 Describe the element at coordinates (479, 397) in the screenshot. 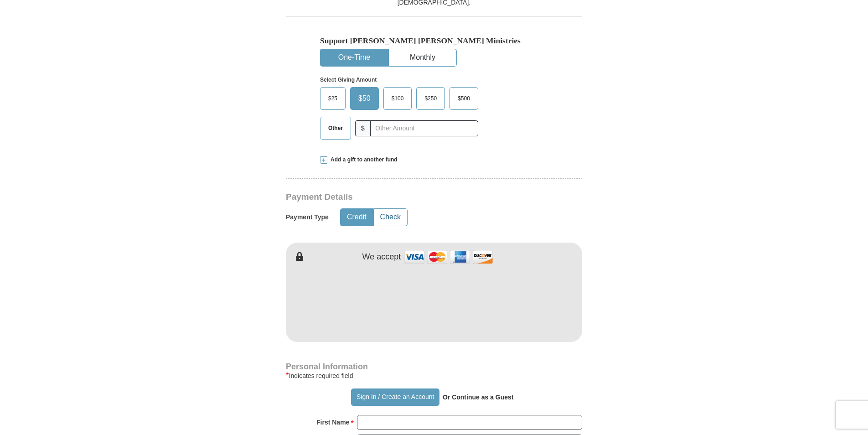

I see `strong: Or Continue as a Guest` at that location.